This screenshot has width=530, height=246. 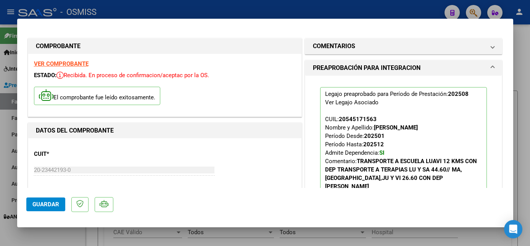 What do you see at coordinates (61, 64) in the screenshot?
I see `strong: VER COMPROBANTE` at bounding box center [61, 64].